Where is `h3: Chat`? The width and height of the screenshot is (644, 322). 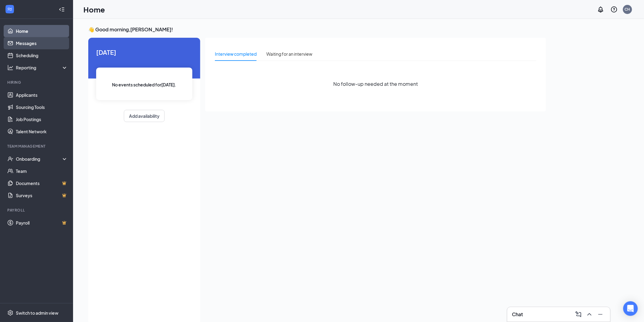
h3: Chat is located at coordinates (518, 315).